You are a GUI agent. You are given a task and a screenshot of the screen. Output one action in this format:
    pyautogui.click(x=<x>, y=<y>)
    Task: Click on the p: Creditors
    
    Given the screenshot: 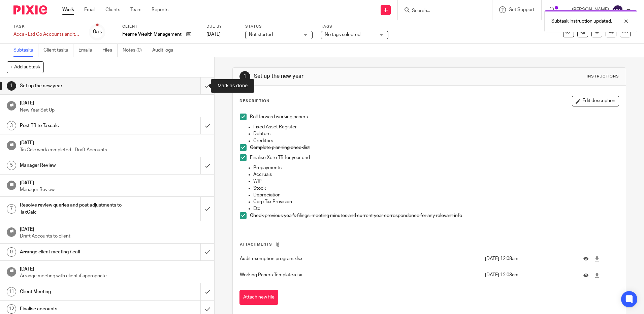 What is the action you would take?
    pyautogui.click(x=436, y=141)
    